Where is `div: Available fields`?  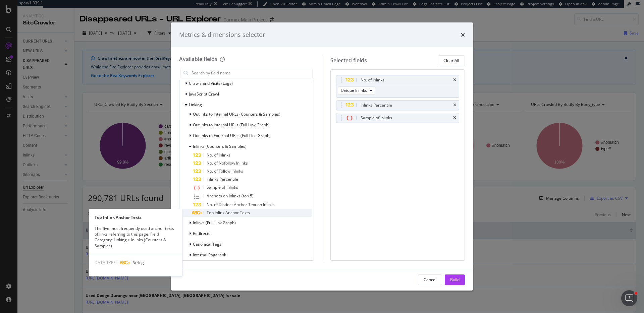 div: Available fields is located at coordinates (198, 59).